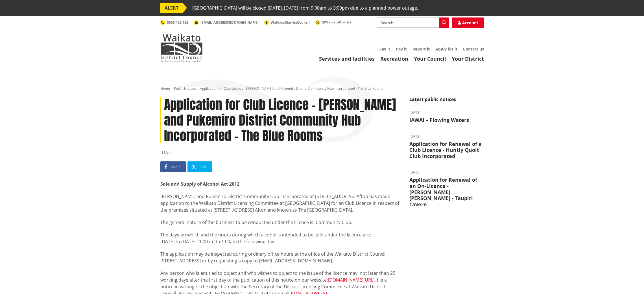 The width and height of the screenshot is (644, 294). I want to click on p: The application may be inspected during ordinary office hours at the office of the Waikato Distri..., so click(280, 257).